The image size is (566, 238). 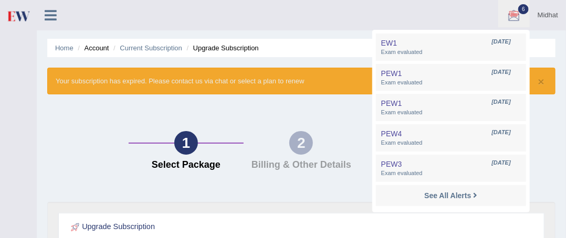 What do you see at coordinates (213, 228) in the screenshot?
I see `h2: Upgrade Subscription` at bounding box center [213, 228].